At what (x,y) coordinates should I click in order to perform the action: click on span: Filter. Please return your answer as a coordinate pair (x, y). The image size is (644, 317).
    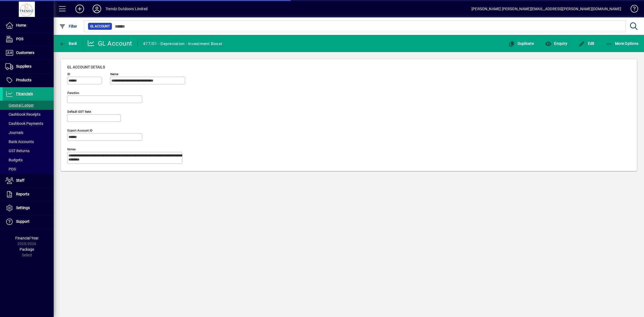
    Looking at the image, I should click on (68, 27).